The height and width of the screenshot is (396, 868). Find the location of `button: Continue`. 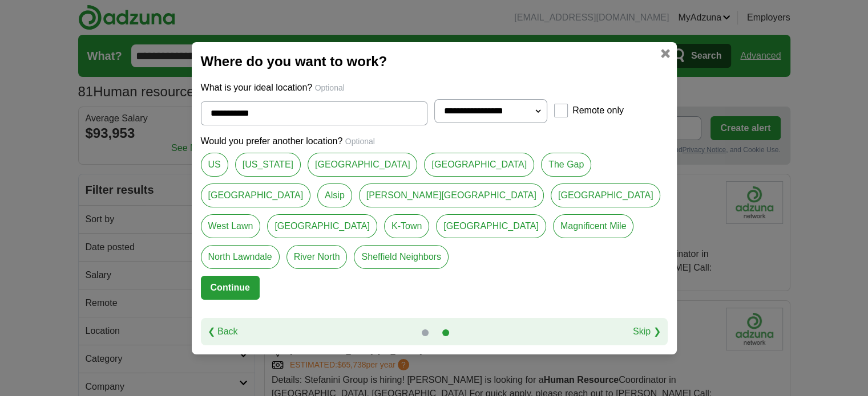

button: Continue is located at coordinates (230, 288).